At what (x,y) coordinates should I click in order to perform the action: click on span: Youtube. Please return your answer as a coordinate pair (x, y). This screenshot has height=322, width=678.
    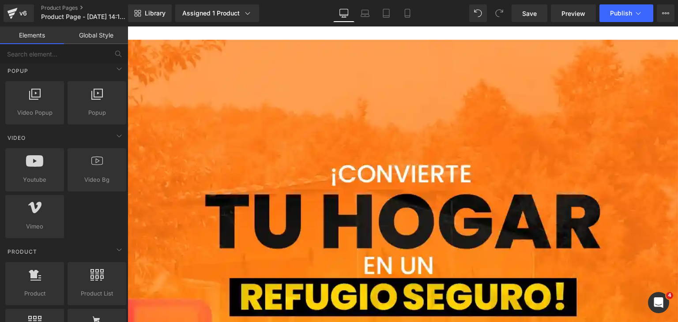
    Looking at the image, I should click on (34, 180).